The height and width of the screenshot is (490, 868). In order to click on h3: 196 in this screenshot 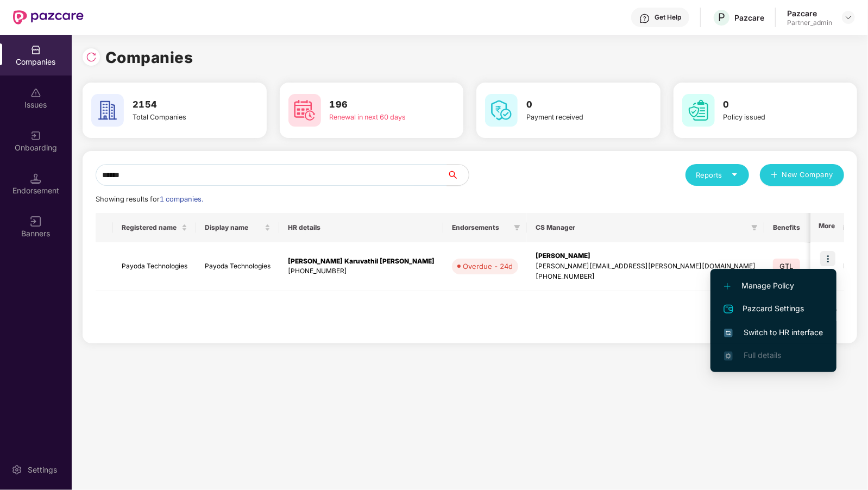, I will do `click(377, 105)`.